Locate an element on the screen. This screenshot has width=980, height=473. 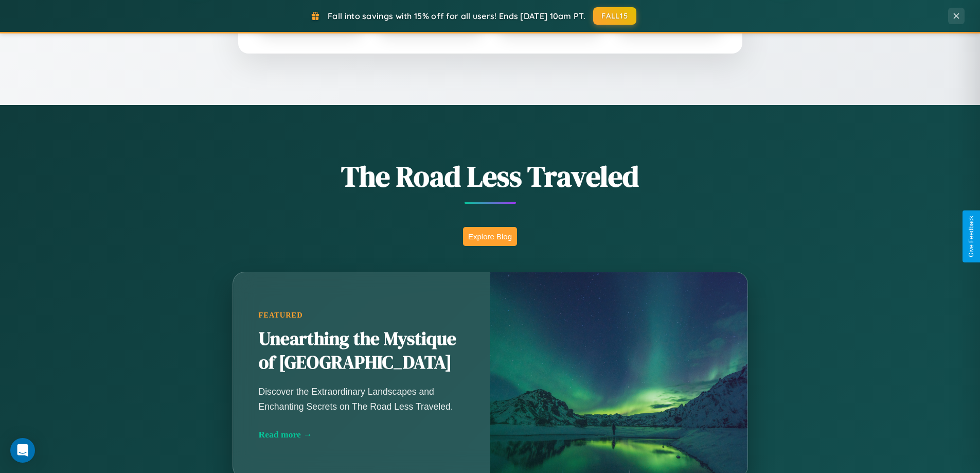
p: Discover the Extraordinary Landscapes and Enchanting Secrets on The Road Less Traveled. is located at coordinates (362, 398).